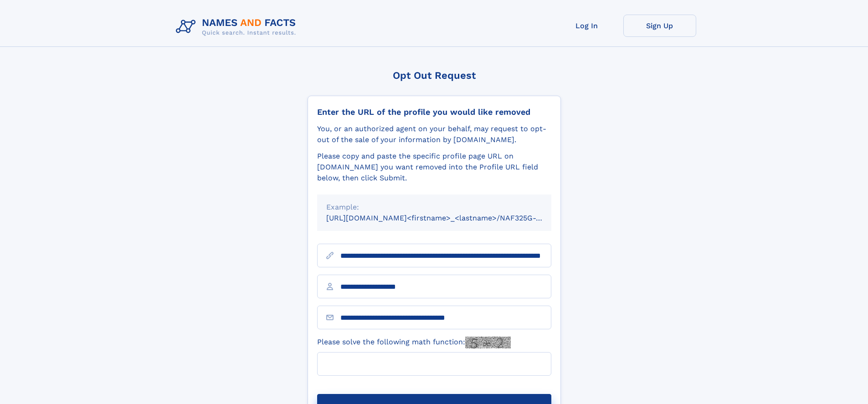 The height and width of the screenshot is (404, 868). Describe the element at coordinates (660, 26) in the screenshot. I see `a: Sign Up` at that location.